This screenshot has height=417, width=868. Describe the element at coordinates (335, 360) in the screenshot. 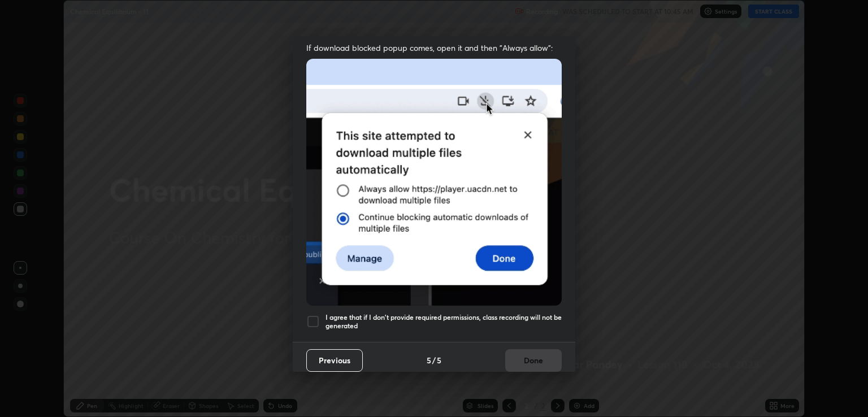

I see `button: Previous` at that location.